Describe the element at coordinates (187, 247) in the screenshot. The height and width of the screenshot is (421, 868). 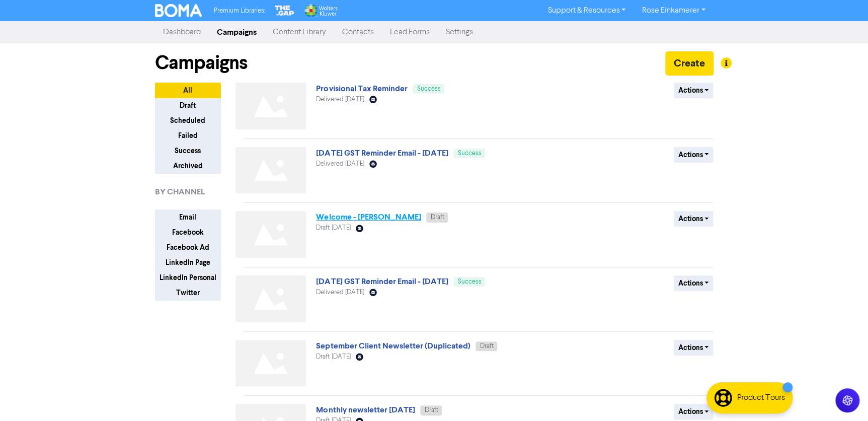
I see `button: Facebook Ad` at that location.